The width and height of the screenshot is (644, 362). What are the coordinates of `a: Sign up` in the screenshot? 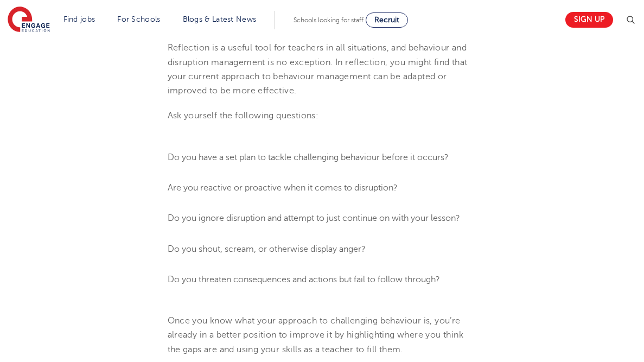 It's located at (589, 20).